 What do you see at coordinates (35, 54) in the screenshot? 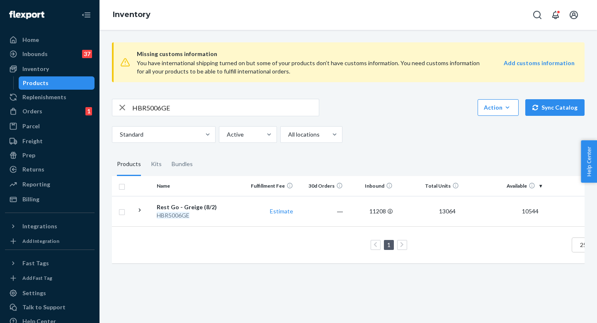
I see `div: Inbounds` at bounding box center [35, 54].